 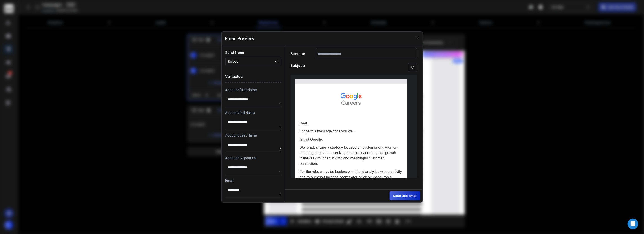 What do you see at coordinates (351, 123) in the screenshot?
I see `p: Dear,` at bounding box center [351, 123].